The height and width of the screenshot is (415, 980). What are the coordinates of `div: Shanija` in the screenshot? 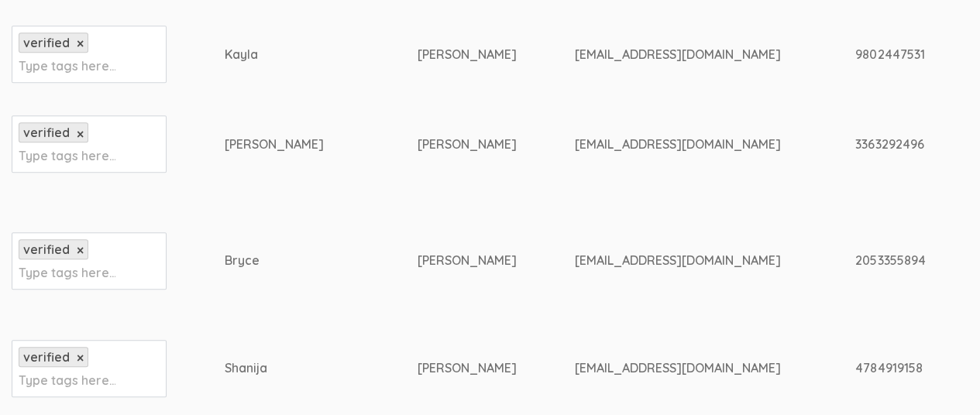 It's located at (292, 368).